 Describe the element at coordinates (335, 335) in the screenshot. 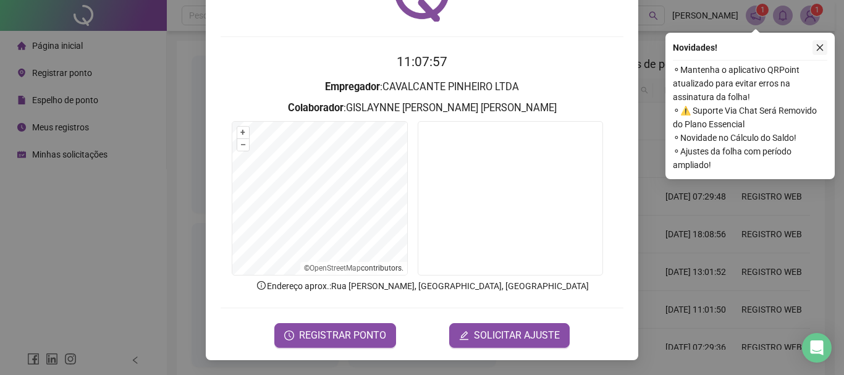

I see `button: REGISTRAR PONTO` at that location.